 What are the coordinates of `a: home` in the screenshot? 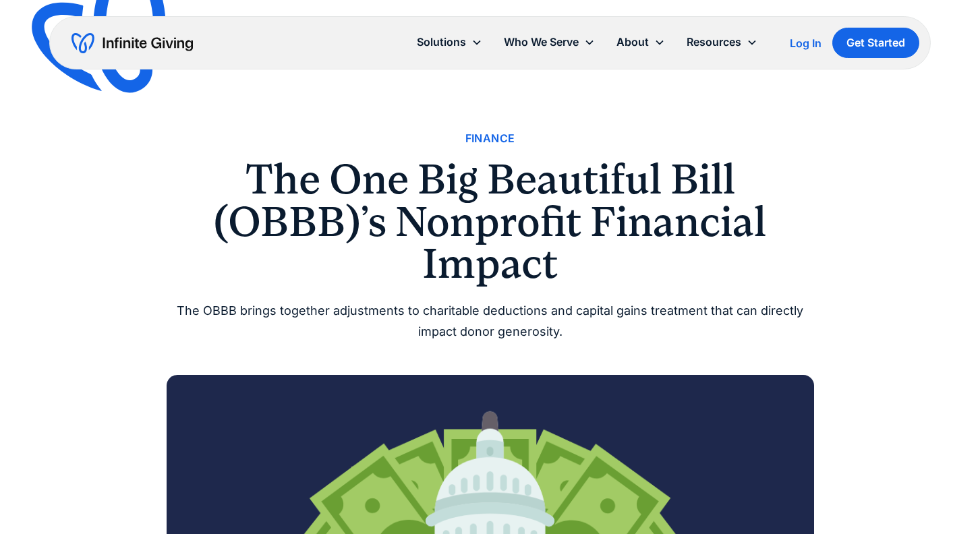 It's located at (132, 43).